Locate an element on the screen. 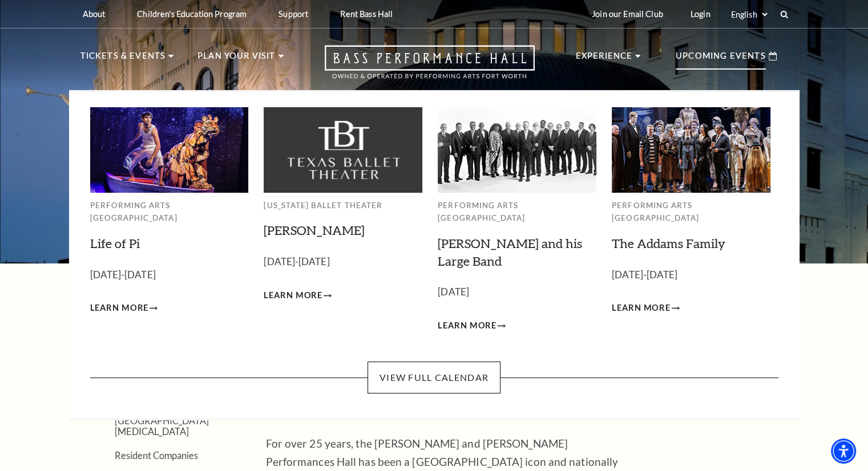 The width and height of the screenshot is (868, 471). p: Plan Your Visit is located at coordinates (236, 59).